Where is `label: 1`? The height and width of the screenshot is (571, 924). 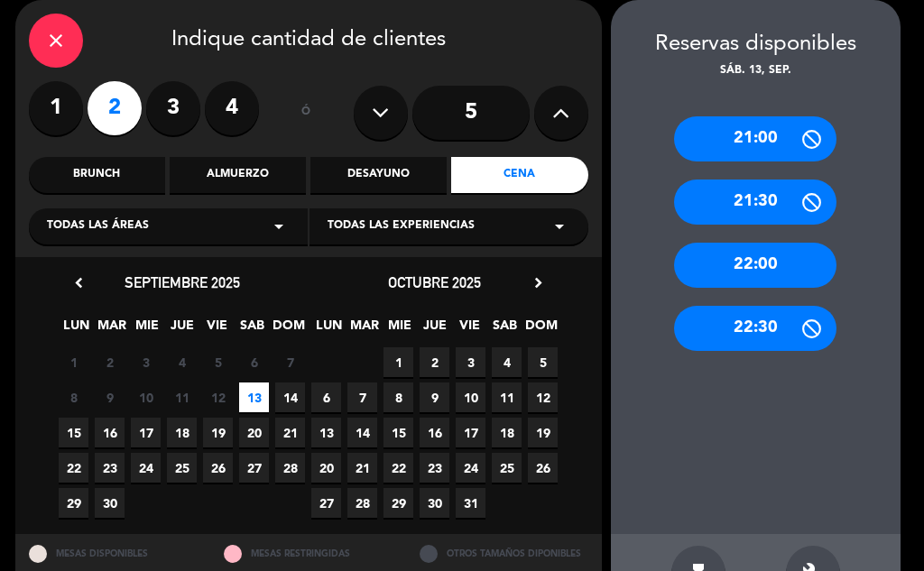
label: 1 is located at coordinates (56, 108).